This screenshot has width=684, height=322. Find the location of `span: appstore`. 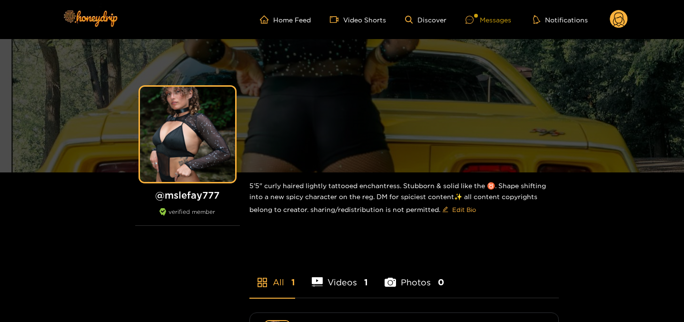

span: appstore is located at coordinates (262, 282).